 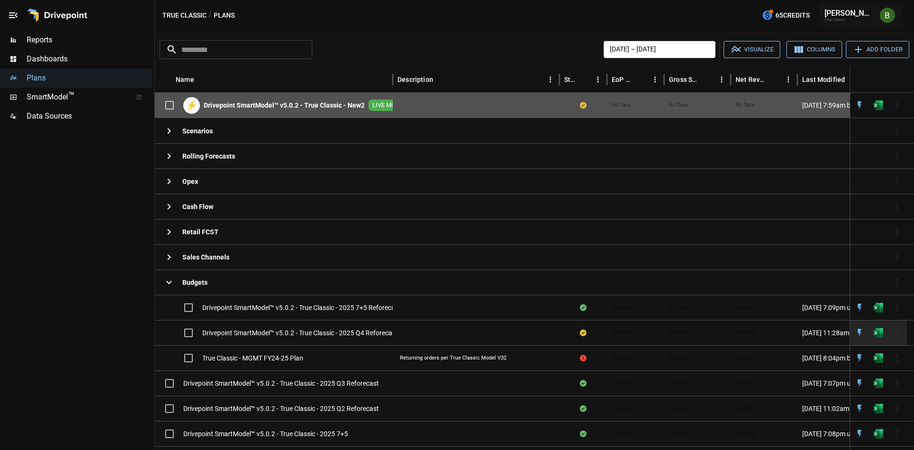 What do you see at coordinates (814, 50) in the screenshot?
I see `button: Columns` at bounding box center [814, 50].